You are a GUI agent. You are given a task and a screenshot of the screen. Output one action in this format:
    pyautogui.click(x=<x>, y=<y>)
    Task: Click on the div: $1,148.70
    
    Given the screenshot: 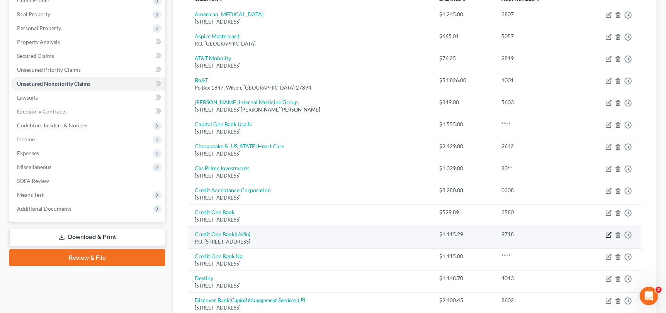 What is the action you would take?
    pyautogui.click(x=464, y=279)
    